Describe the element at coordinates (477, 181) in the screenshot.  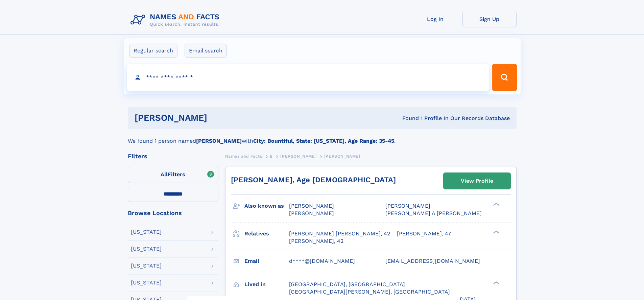
I see `a: View Profile` at that location.